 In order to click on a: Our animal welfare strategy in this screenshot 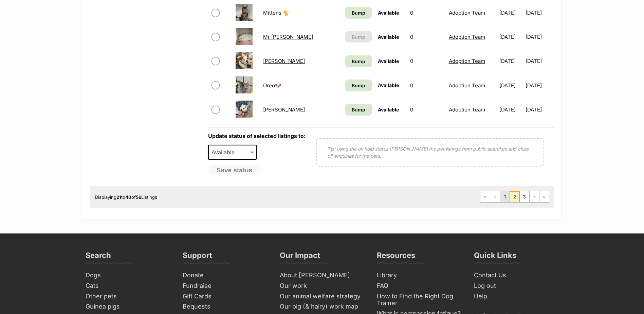, I will do `click(322, 296)`.